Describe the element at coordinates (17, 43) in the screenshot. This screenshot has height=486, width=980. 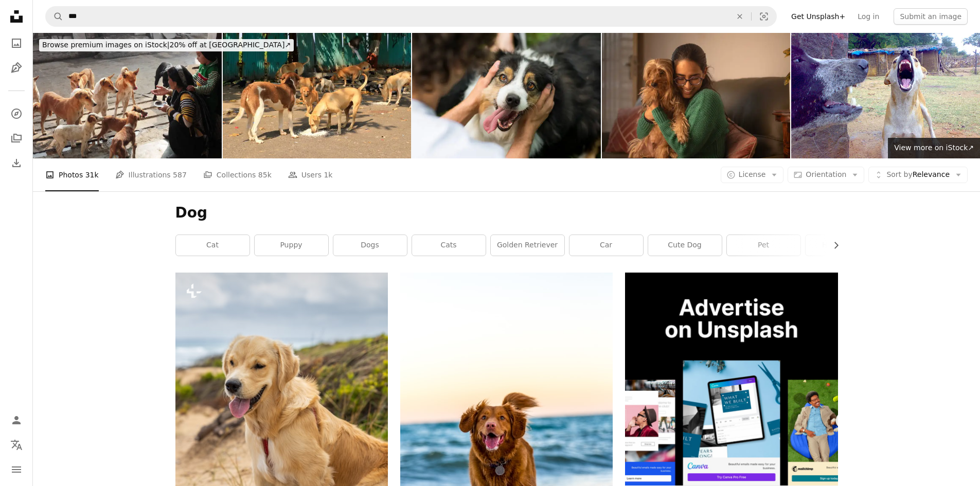
I see `a: Photos` at that location.